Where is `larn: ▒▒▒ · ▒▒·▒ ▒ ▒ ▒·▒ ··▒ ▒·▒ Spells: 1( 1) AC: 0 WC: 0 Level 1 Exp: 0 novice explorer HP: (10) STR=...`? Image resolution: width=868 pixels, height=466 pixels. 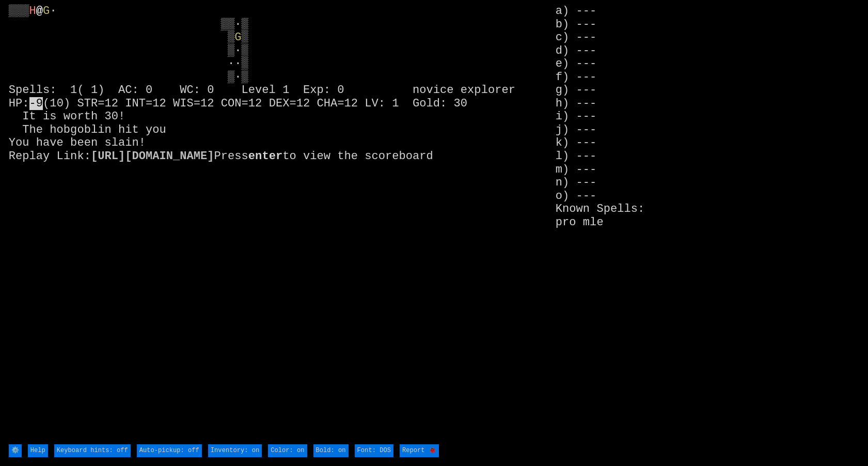 larn: ▒▒▒ · ▒▒·▒ ▒ ▒ ▒·▒ ··▒ ▒·▒ Spells: 1( 1) AC: 0 WC: 0 Level 1 Exp: 0 novice explorer HP: (10) STR=... is located at coordinates (282, 224).